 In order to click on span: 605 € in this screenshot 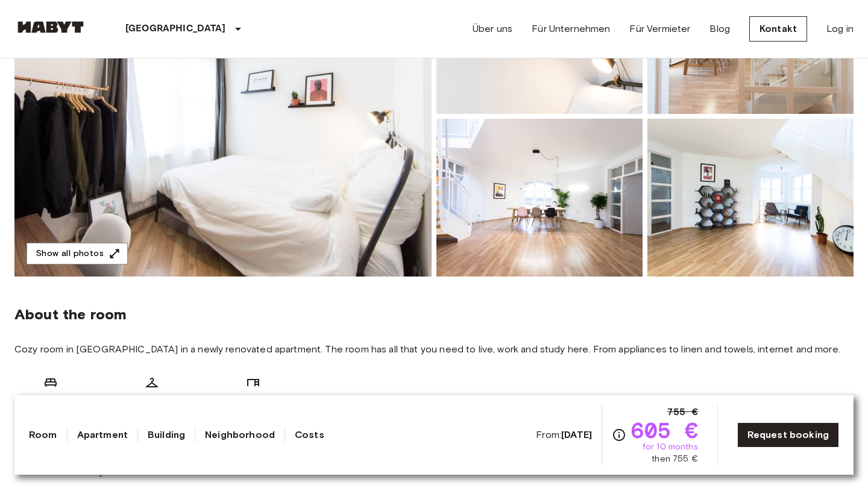, I will do `click(664, 431)`.